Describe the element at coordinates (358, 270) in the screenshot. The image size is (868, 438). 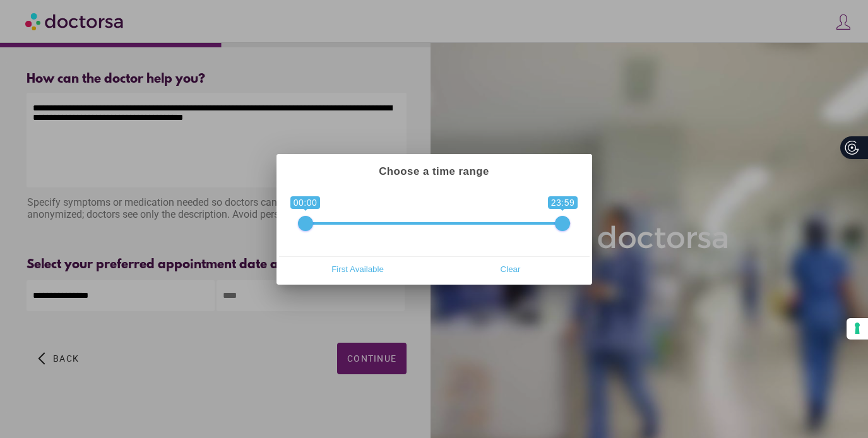
I see `span: First Available` at that location.